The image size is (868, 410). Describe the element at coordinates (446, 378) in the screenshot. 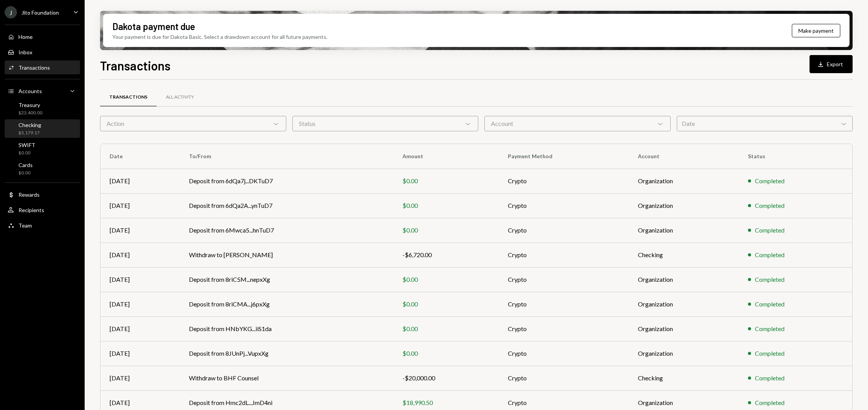

I see `div: -$20,000.00` at that location.